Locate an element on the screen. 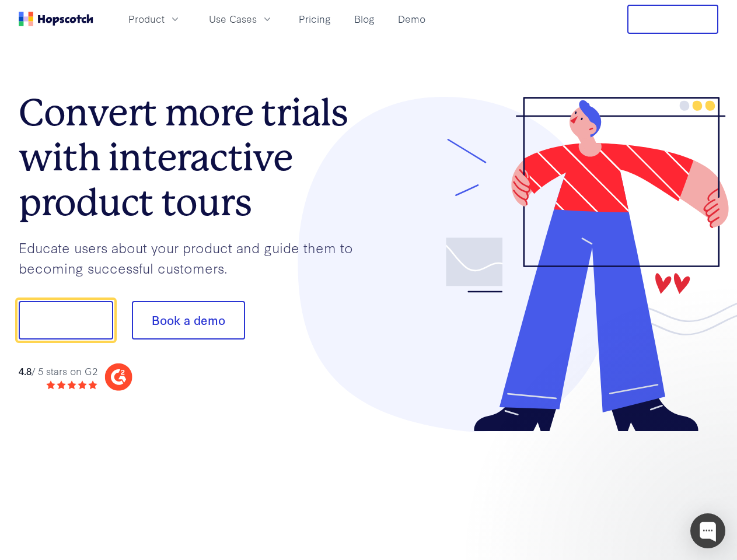 This screenshot has width=737, height=560. button: Product is located at coordinates (155, 19).